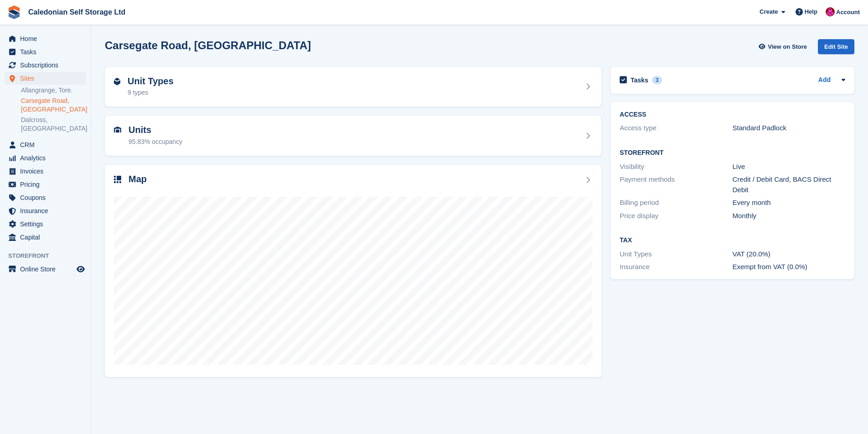  I want to click on span: Home, so click(47, 39).